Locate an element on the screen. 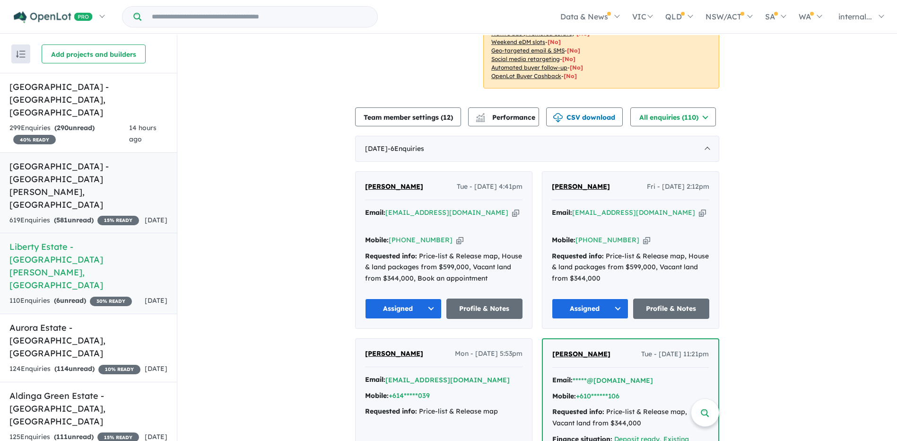  div: 619 Enquir ies is located at coordinates (74, 220).